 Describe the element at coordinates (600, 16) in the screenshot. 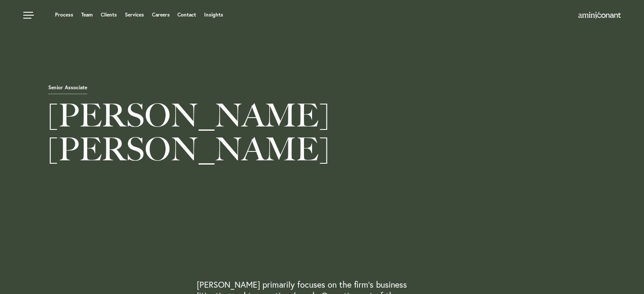

I see `a: Home` at that location.